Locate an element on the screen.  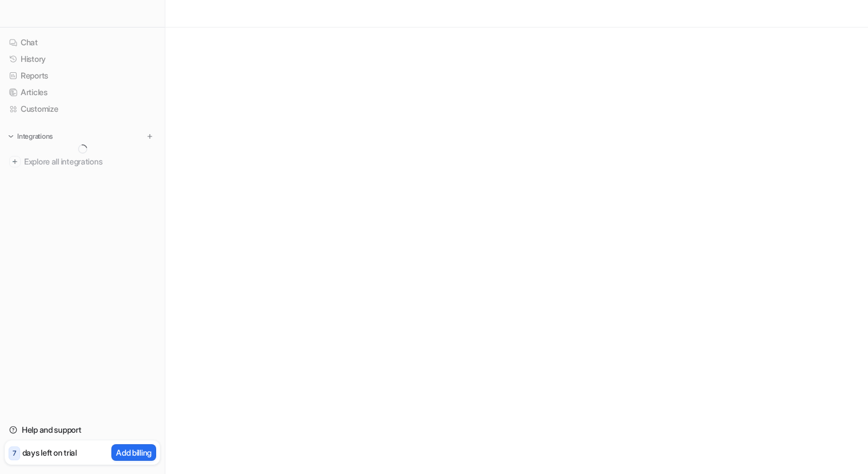
button: Integrations is located at coordinates (30, 136).